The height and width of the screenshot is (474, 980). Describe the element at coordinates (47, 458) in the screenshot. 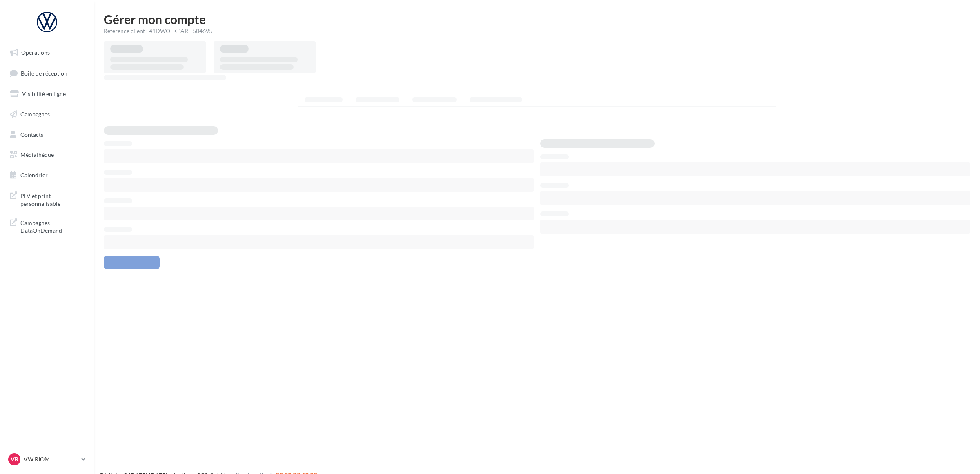

I see `a: VR VW RIOM` at that location.